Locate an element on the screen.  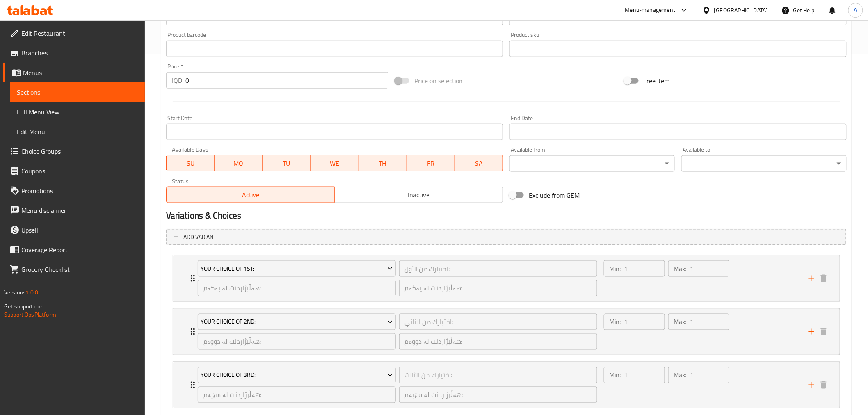
button: TU is located at coordinates (287, 163).